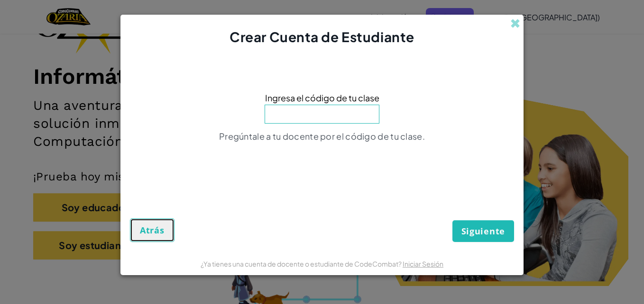  Describe the element at coordinates (322, 98) in the screenshot. I see `span: Ingresa el código de tu clase` at that location.